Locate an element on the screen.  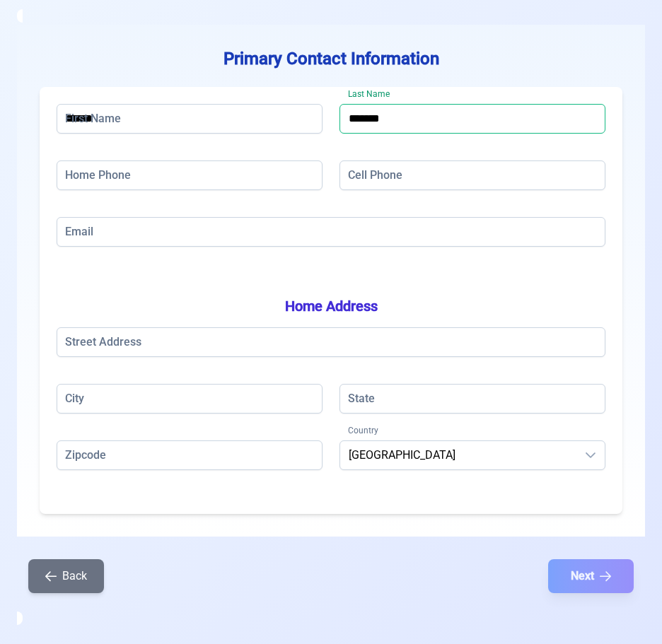
span: United States is located at coordinates (458, 455).